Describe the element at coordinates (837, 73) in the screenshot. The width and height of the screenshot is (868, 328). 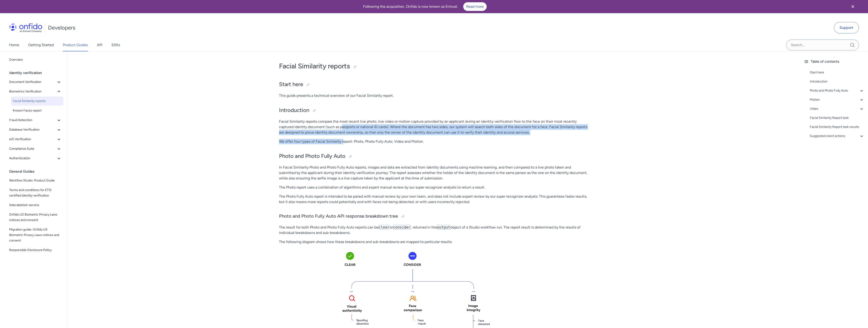
I see `div: Start here` at that location.